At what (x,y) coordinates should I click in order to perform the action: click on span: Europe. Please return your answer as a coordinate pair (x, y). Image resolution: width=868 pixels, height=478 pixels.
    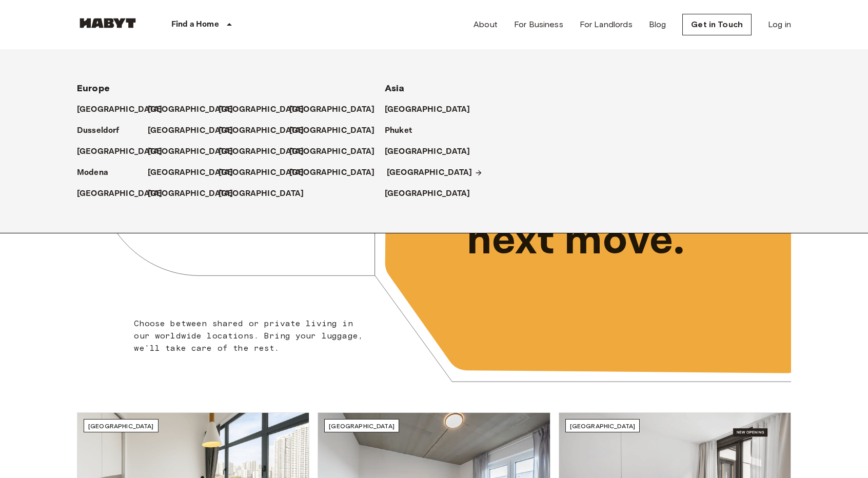
    Looking at the image, I should click on (94, 88).